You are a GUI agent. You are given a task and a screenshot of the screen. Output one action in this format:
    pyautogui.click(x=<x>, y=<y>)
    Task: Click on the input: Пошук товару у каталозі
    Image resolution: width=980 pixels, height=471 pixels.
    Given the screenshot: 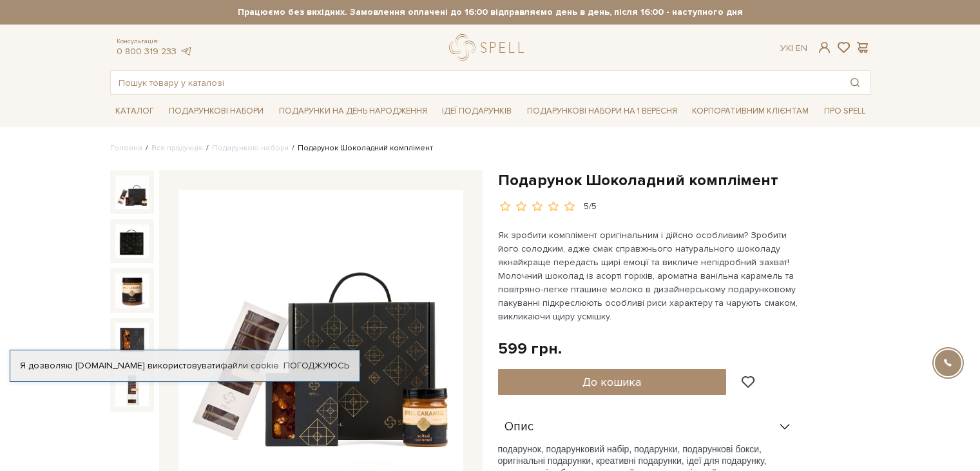 What is the action you would take?
    pyautogui.click(x=476, y=83)
    